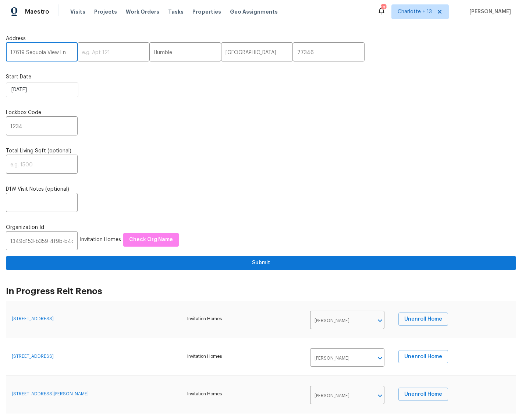  What do you see at coordinates (261, 291) in the screenshot?
I see `h2: In Progress Reit Renos` at bounding box center [261, 291].